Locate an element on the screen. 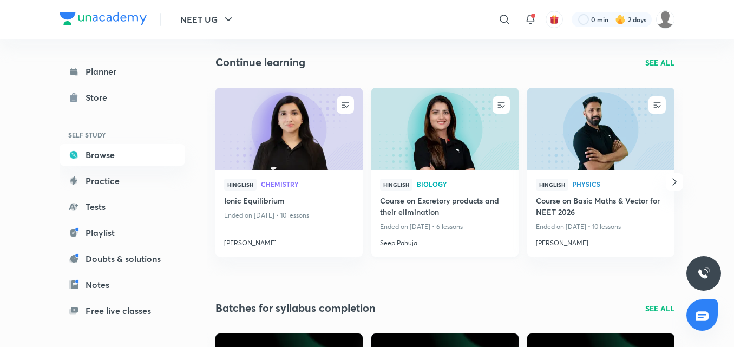  a: Course on Excretory products and their elimination is located at coordinates (445, 207).